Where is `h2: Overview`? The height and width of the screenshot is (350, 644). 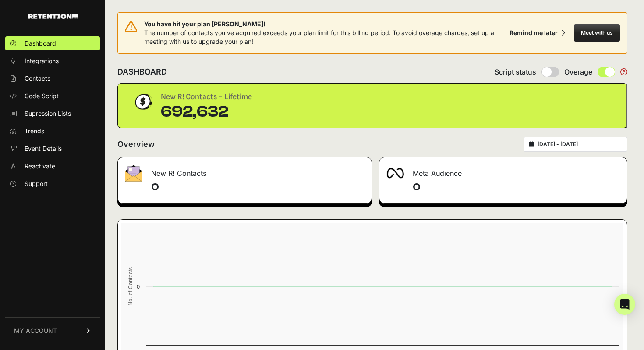
h2: Overview is located at coordinates (136, 144).